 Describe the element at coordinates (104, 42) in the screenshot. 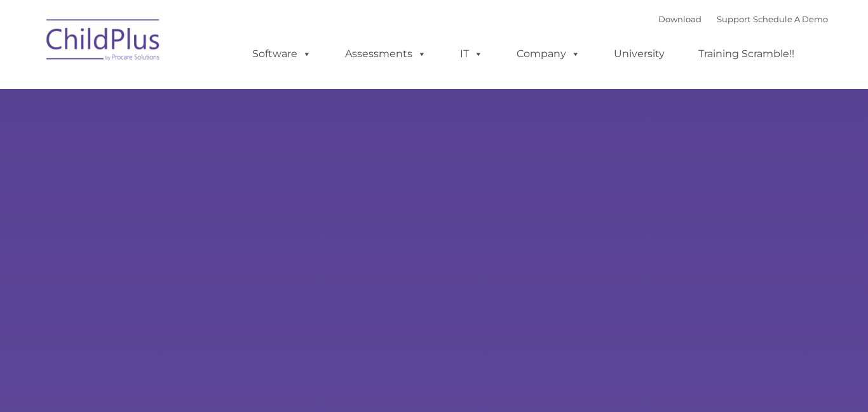

I see `img: ChildPlus by Procare Solutions` at that location.